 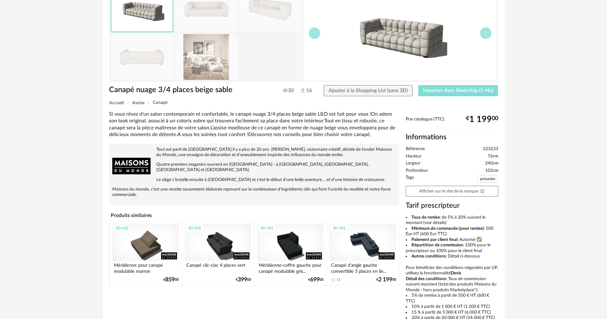 I want to click on span: Largeur, so click(x=413, y=164).